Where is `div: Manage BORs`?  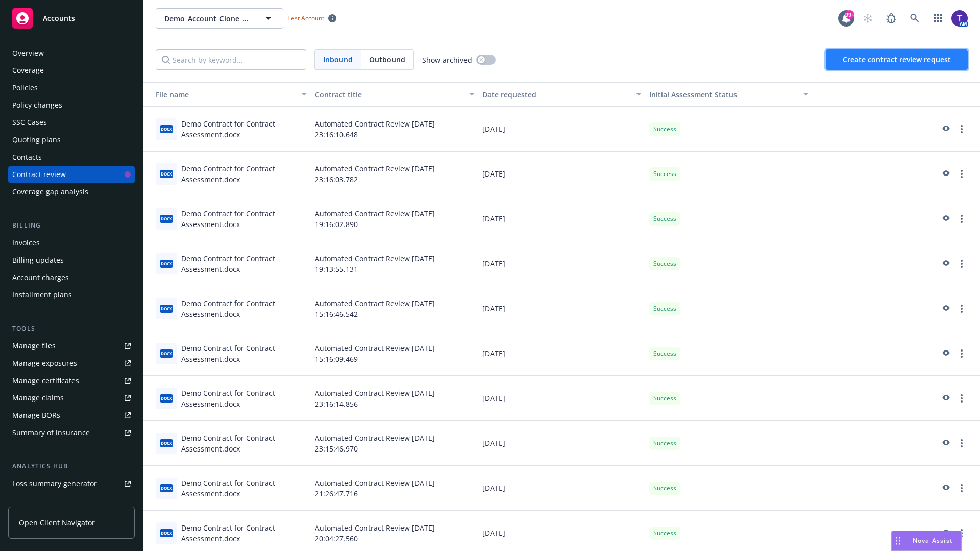 div: Manage BORs is located at coordinates (36, 416).